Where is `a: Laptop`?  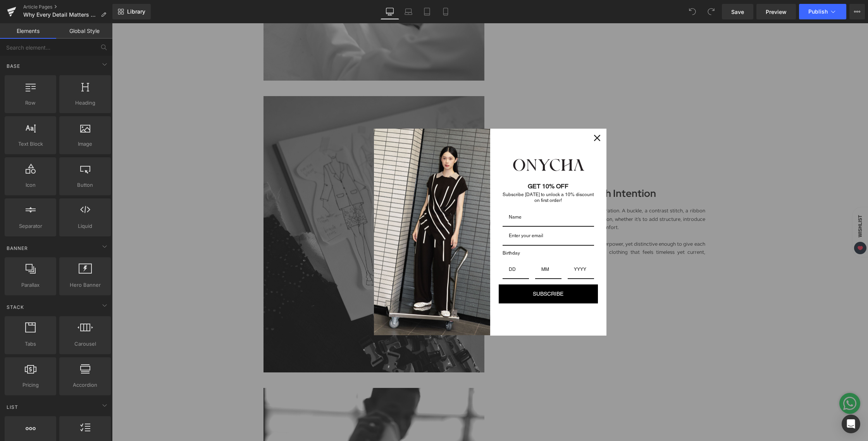 a: Laptop is located at coordinates (408, 12).